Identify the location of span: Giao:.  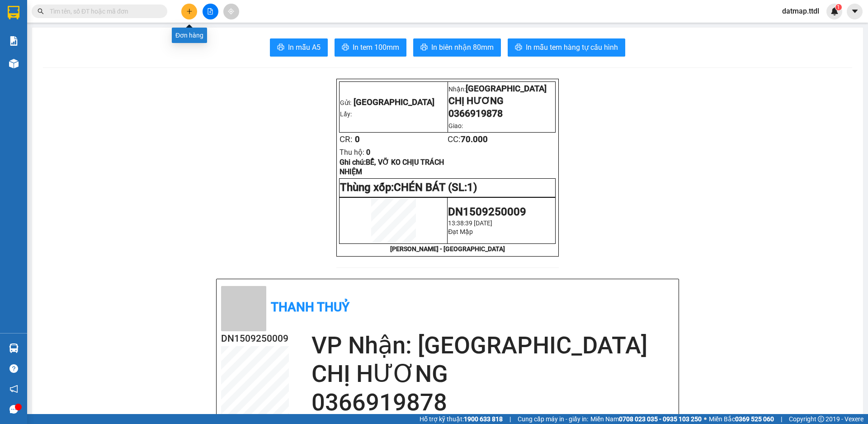
(456, 125).